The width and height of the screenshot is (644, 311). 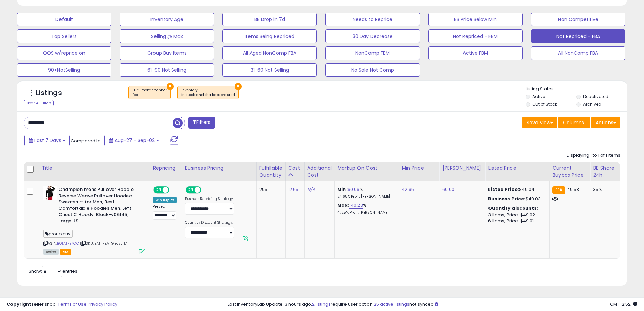 What do you see at coordinates (104, 243) in the screenshot?
I see `span: | SKU: EM-FBA-Ghost-17` at bounding box center [104, 243].